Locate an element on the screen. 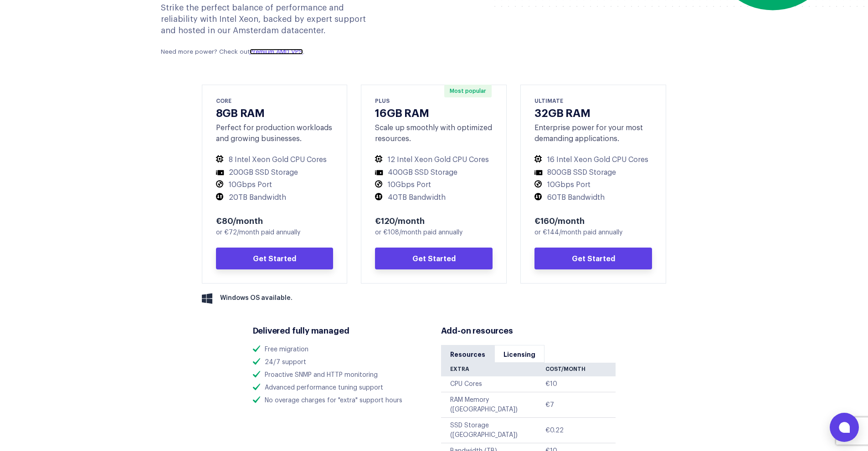 This screenshot has width=868, height=451. span: Most popular is located at coordinates (468, 91).